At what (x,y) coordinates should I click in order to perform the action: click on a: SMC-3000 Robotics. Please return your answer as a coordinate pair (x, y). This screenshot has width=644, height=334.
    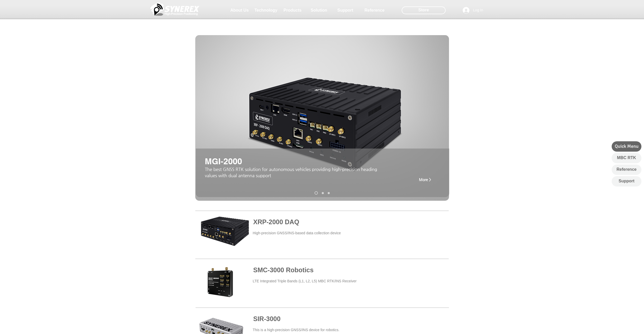
    Looking at the image, I should click on (284, 270).